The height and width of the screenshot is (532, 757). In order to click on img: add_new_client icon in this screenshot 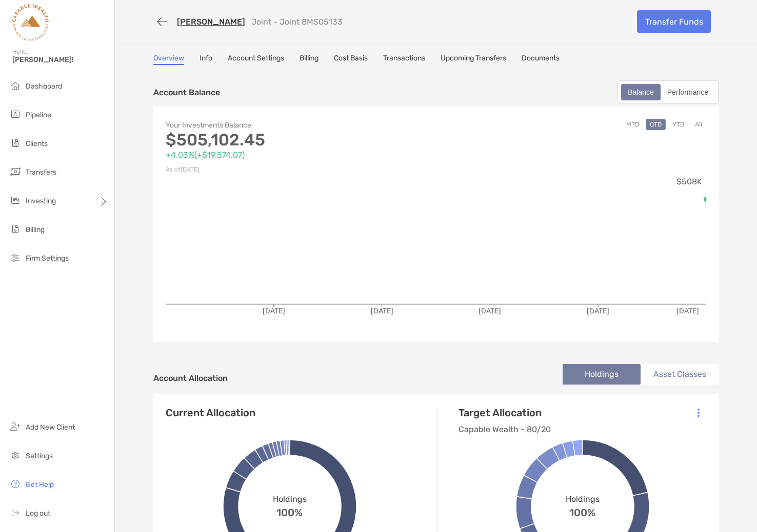, I will do `click(15, 427)`.